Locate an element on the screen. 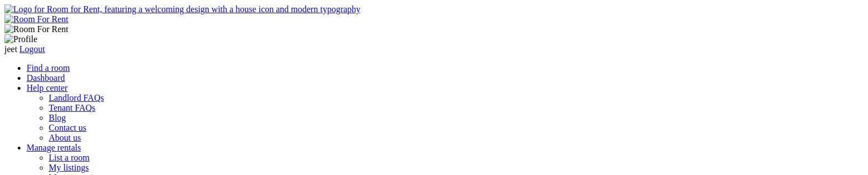 This screenshot has height=175, width=868. a: Logout is located at coordinates (32, 49).